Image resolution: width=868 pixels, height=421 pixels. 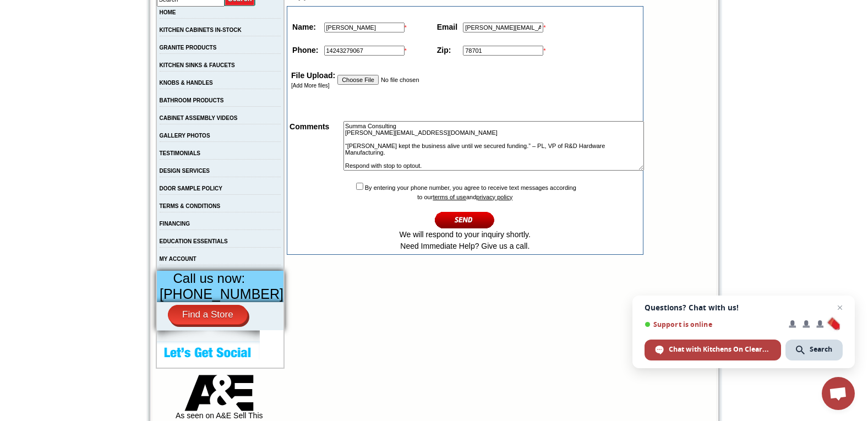 I want to click on span: Support is online, so click(x=713, y=324).